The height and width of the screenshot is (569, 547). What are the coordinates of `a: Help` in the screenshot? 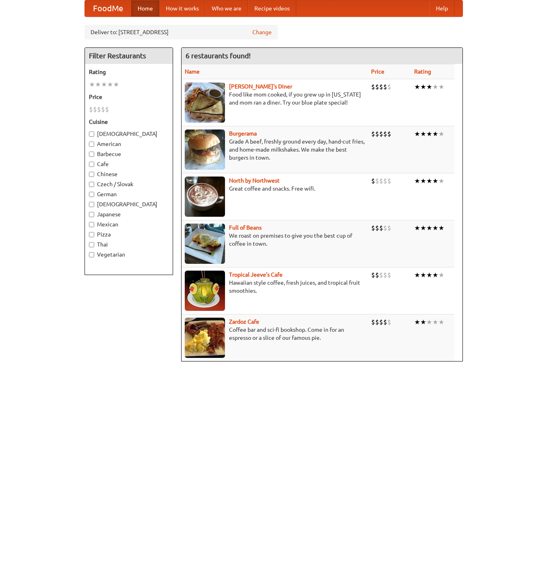 It's located at (442, 8).